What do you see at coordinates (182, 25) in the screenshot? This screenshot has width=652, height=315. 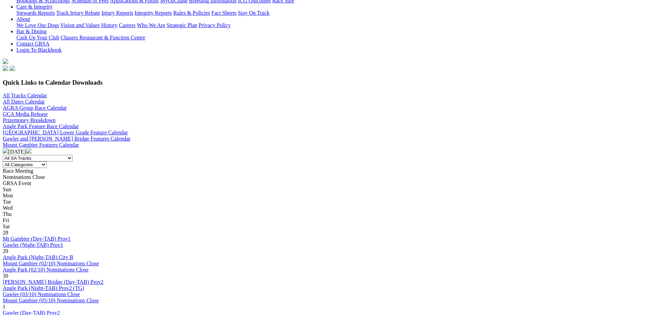 I see `a: Strategic Plan` at bounding box center [182, 25].